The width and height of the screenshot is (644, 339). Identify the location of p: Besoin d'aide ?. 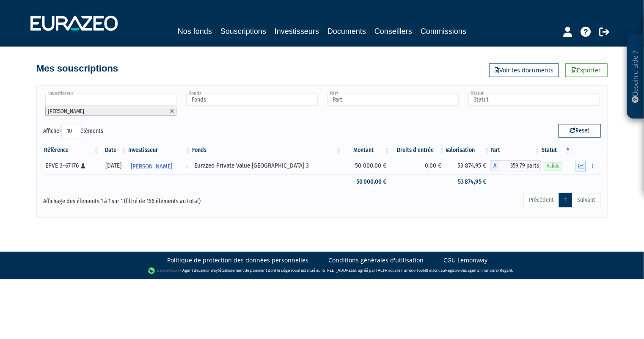
(636, 77).